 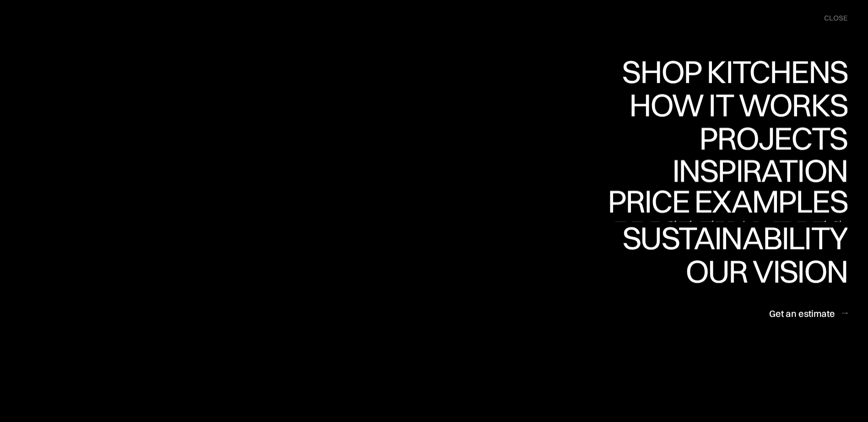 I want to click on a: SustainabilitySustainability, so click(x=731, y=238).